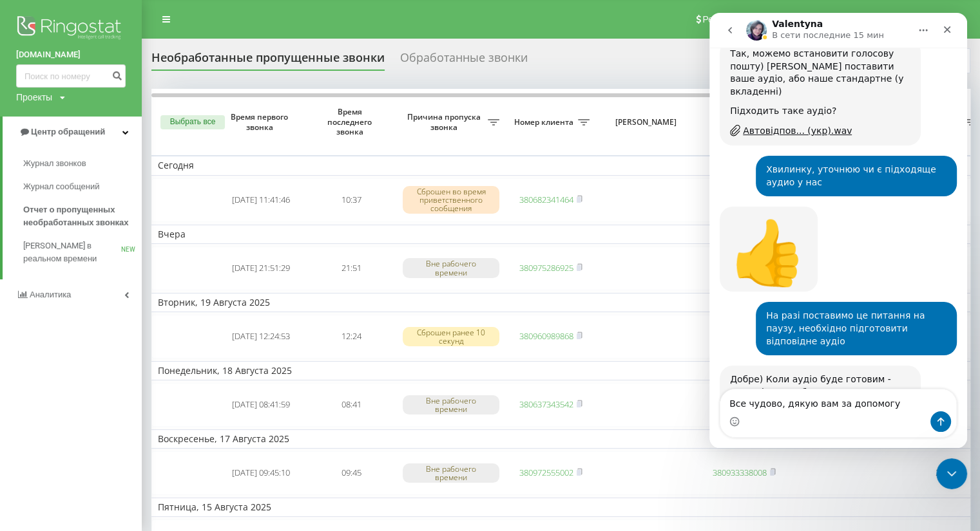 This screenshot has height=531, width=980. What do you see at coordinates (351, 337) in the screenshot?
I see `td: 12:24` at bounding box center [351, 337].